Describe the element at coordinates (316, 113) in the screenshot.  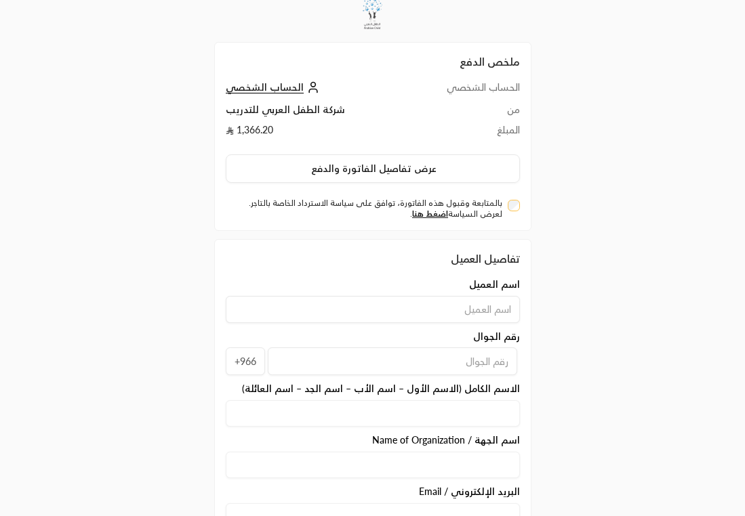
I see `td: شركة الطفل العربي للتدريب` at that location.